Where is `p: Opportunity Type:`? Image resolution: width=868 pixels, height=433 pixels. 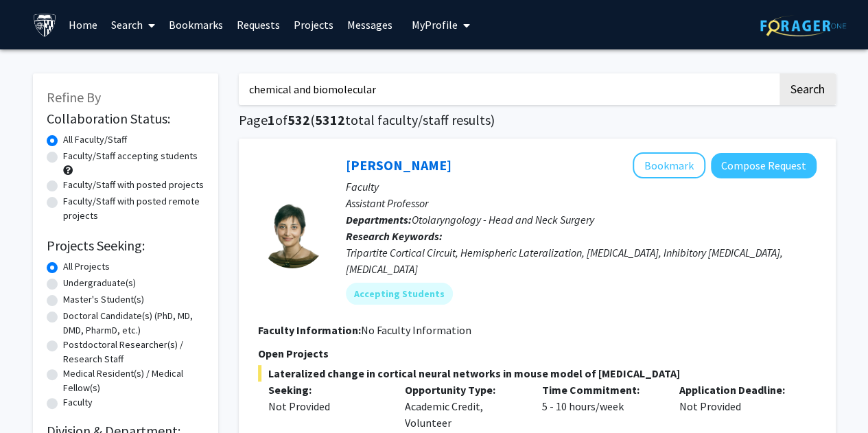 p: Opportunity Type: is located at coordinates (463, 390).